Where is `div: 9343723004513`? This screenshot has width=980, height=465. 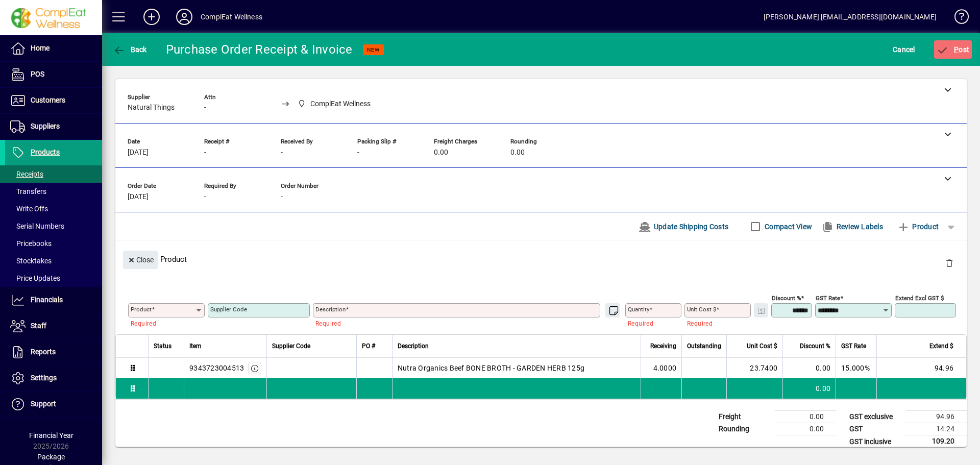 div: 9343723004513 is located at coordinates (216, 368).